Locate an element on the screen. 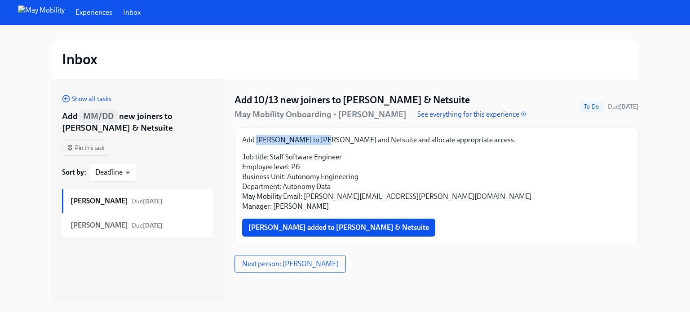 The width and height of the screenshot is (690, 312). div: Deadline is located at coordinates (113, 173).